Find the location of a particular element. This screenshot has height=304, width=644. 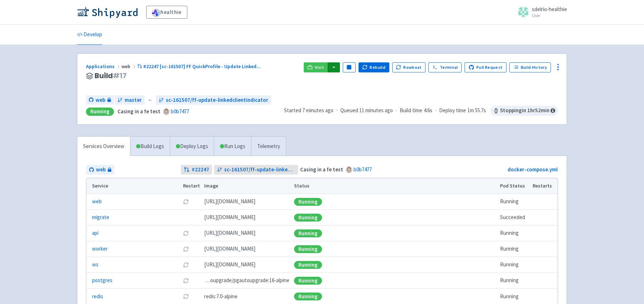

a: Build History is located at coordinates (530, 67).